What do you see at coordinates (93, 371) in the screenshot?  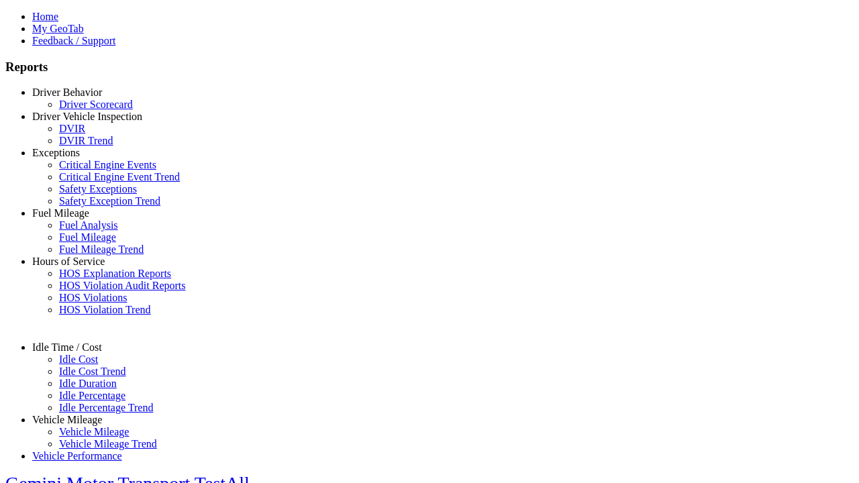 I see `a: Idle Cost Trend` at bounding box center [93, 371].